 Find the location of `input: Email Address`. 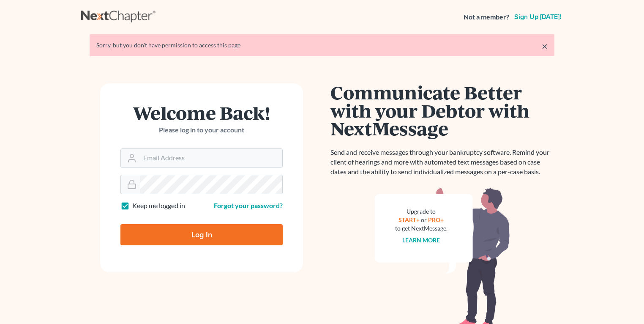

input: Email Address is located at coordinates (211, 158).